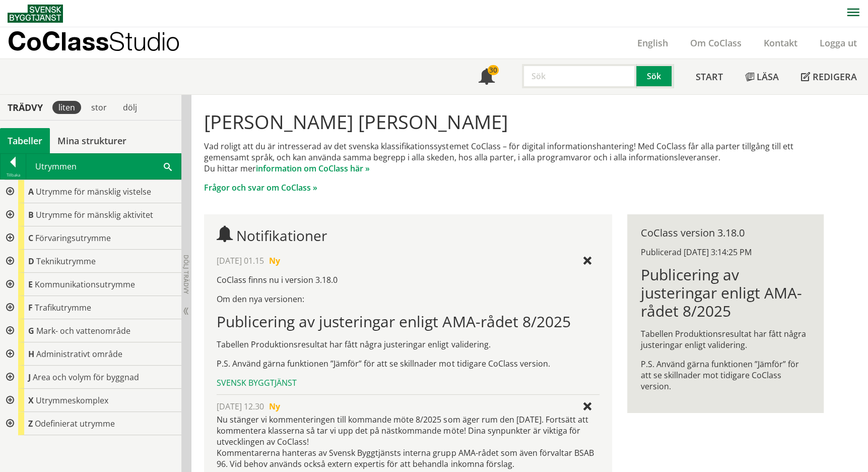 This screenshot has width=868, height=472. What do you see at coordinates (313, 168) in the screenshot?
I see `a: information om CoClass här »` at bounding box center [313, 168].